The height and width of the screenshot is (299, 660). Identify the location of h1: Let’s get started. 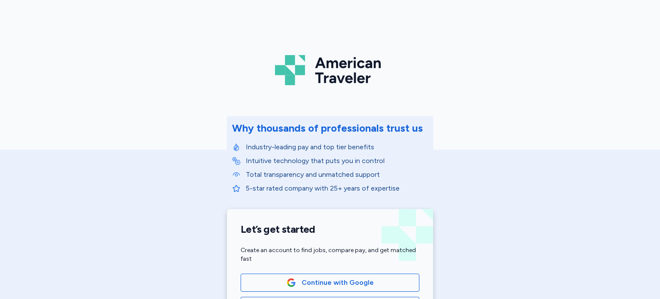
(330, 229).